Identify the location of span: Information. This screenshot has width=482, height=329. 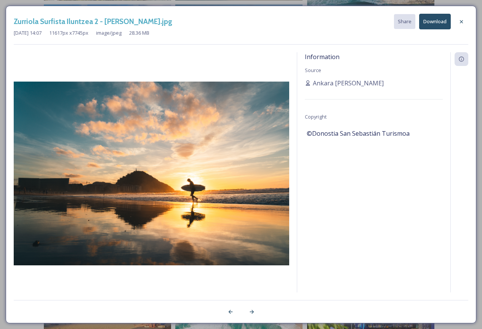
(322, 57).